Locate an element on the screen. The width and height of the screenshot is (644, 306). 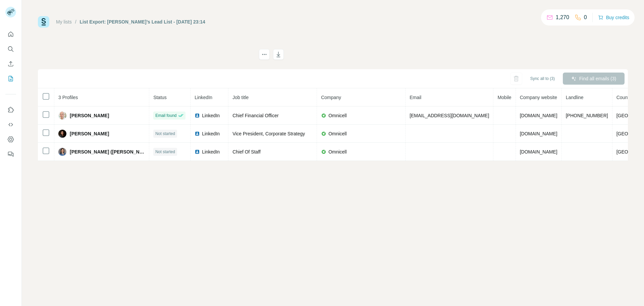
button: actions is located at coordinates (264, 54).